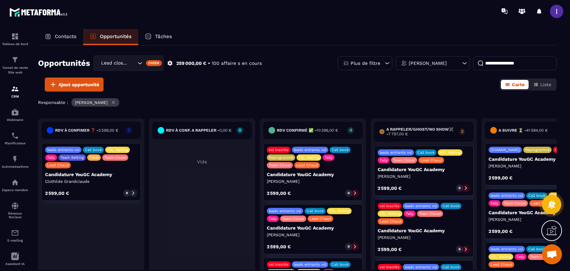 This screenshot has width=570, height=271. Describe the element at coordinates (15, 236) in the screenshot. I see `a: emailemailE-mailing` at that location.